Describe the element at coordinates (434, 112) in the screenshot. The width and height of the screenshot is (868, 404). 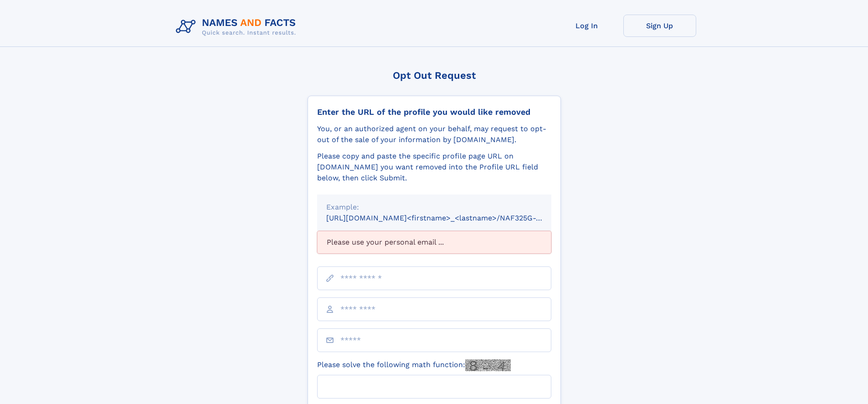
I see `div: Enter the URL of the profile you would like removed` at that location.